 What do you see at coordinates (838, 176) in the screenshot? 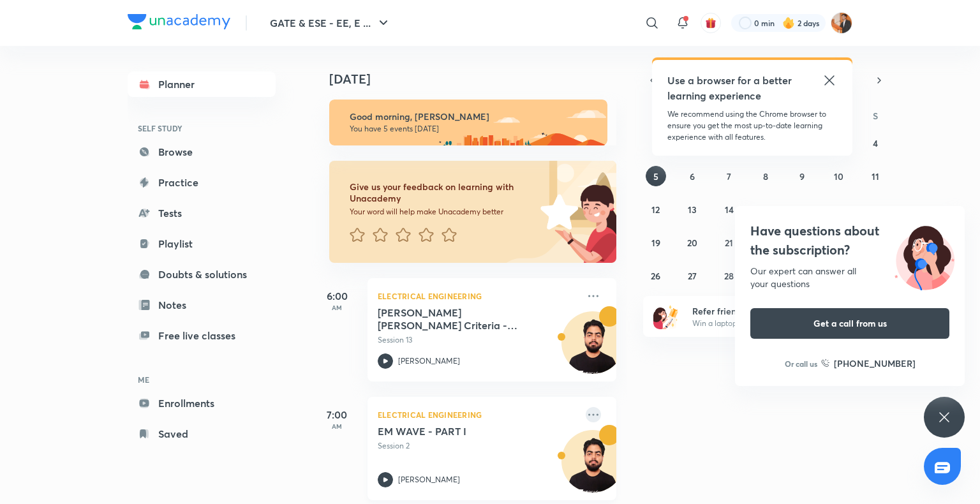
I see `abbr: October 10, 2025` at bounding box center [838, 176].